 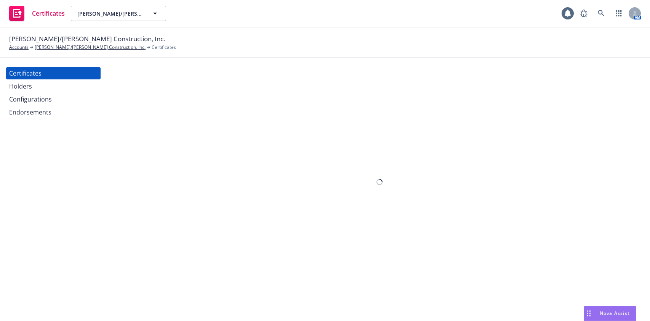 What do you see at coordinates (584, 13) in the screenshot?
I see `a: Report a Bug` at bounding box center [584, 13].